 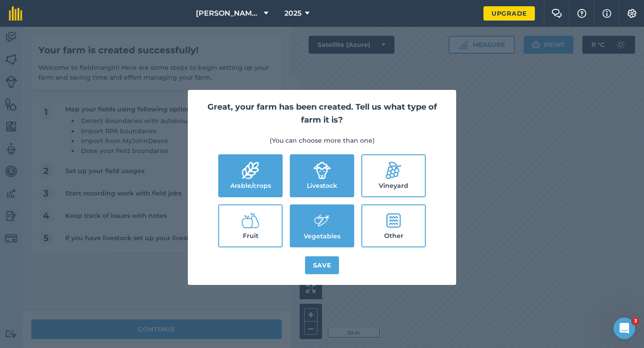 What do you see at coordinates (509, 14) in the screenshot?
I see `a: Upgrade` at bounding box center [509, 14].